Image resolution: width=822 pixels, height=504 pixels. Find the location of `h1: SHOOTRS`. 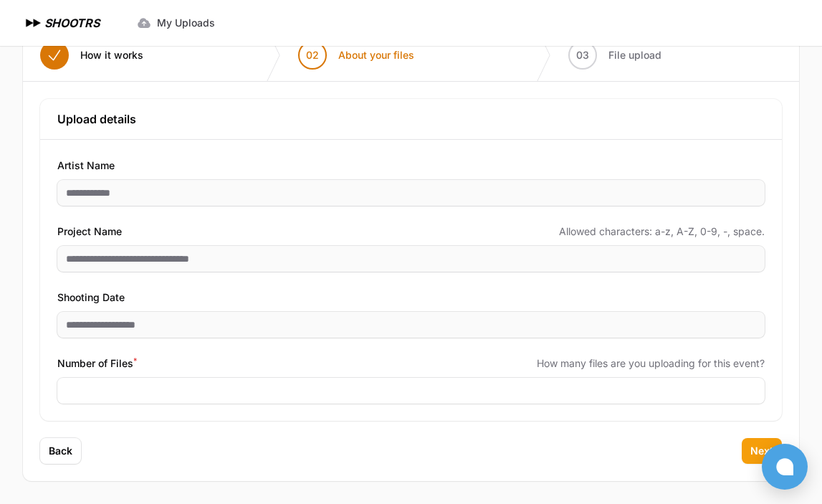

h1: SHOOTRS is located at coordinates (72, 23).